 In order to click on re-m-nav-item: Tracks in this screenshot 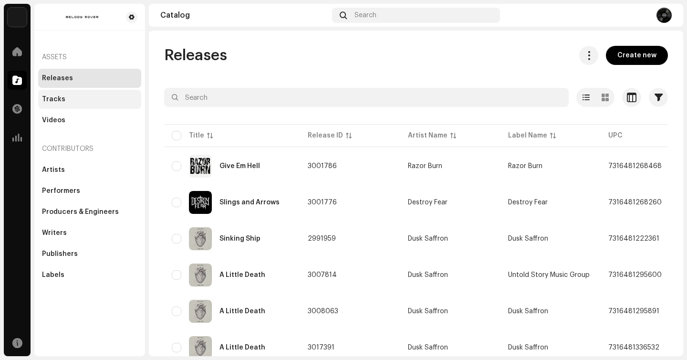, I will do `click(90, 99)`.